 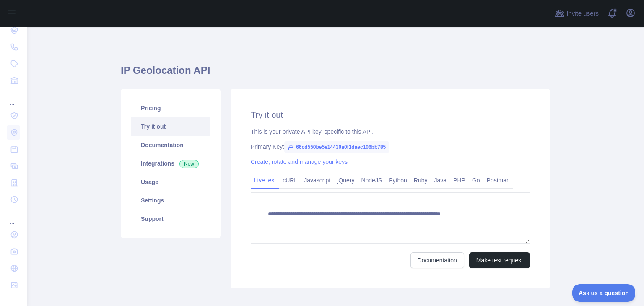 What do you see at coordinates (336, 74) in the screenshot?
I see `h1: IP Geolocation API` at bounding box center [336, 74].